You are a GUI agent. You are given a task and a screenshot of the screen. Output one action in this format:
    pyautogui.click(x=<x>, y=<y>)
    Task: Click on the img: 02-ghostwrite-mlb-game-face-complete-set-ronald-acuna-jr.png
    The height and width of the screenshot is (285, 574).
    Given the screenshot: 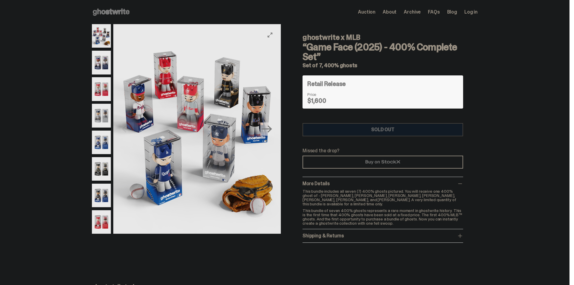 What is the action you would take?
    pyautogui.click(x=101, y=62)
    